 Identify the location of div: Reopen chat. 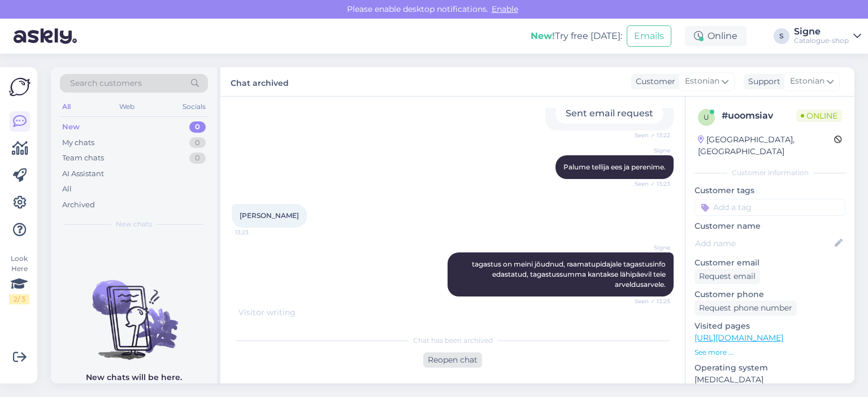
(453, 360).